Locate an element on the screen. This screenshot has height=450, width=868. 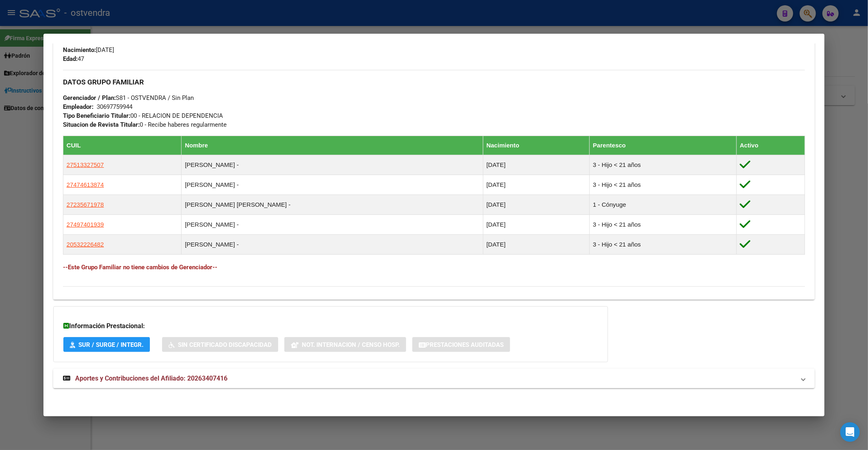
strong: Gerenciador / Plan: is located at coordinates (90, 98).